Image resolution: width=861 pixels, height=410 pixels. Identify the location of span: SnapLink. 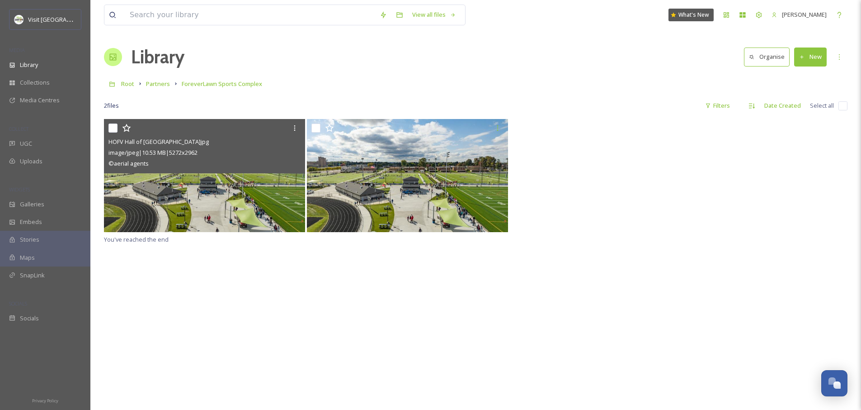
(32, 275).